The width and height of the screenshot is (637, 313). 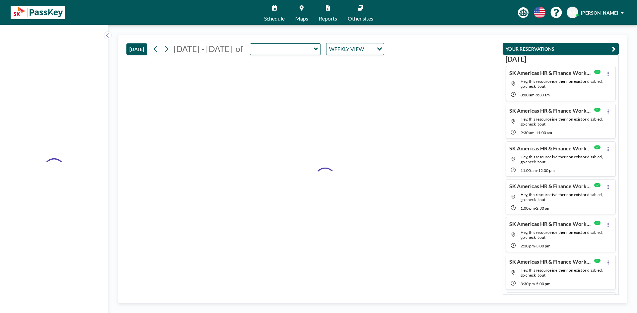 I want to click on span: 12:00 PM, so click(x=546, y=170).